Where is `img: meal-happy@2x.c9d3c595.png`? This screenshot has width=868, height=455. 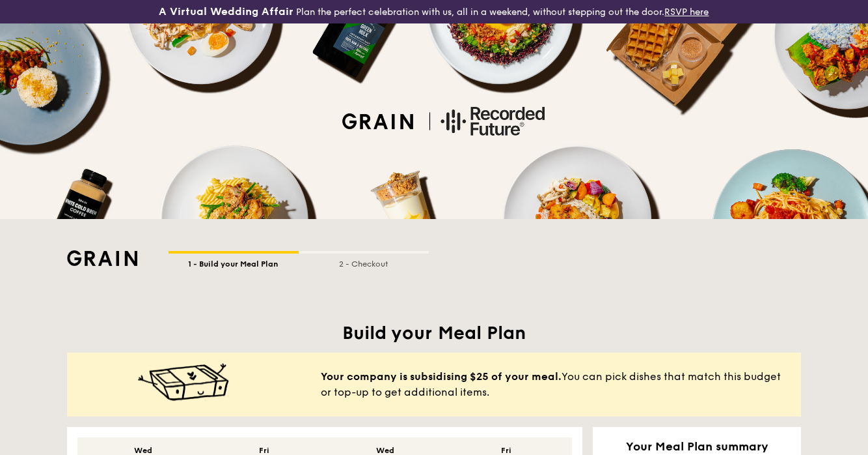 img: meal-happy@2x.c9d3c595.png is located at coordinates (184, 383).